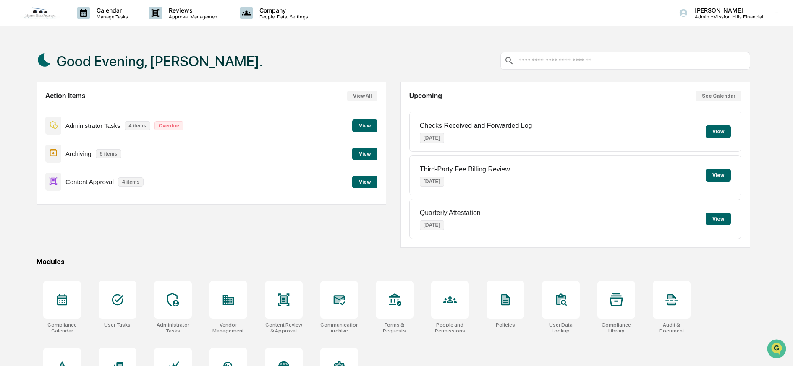 Image resolution: width=793 pixels, height=366 pixels. I want to click on img: f2157a4c-a0d3-4daa-907e-bb6f0de503a5-1751232295721, so click(10, 10).